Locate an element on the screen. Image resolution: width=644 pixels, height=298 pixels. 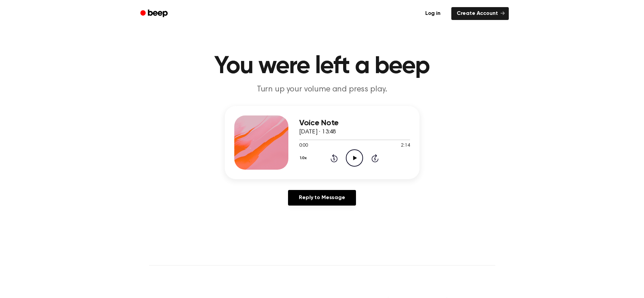
span: 2:14 is located at coordinates (405, 146).